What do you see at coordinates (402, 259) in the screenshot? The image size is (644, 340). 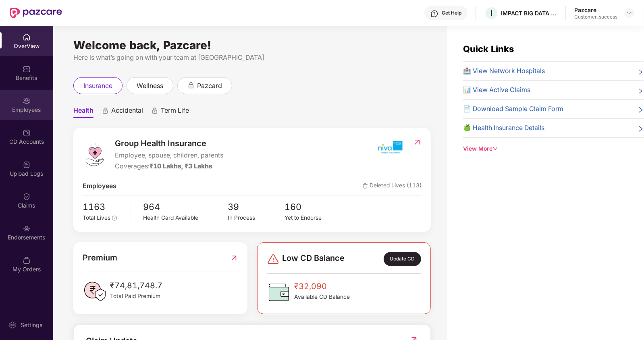 I see `div: Update CD` at bounding box center [402, 259].